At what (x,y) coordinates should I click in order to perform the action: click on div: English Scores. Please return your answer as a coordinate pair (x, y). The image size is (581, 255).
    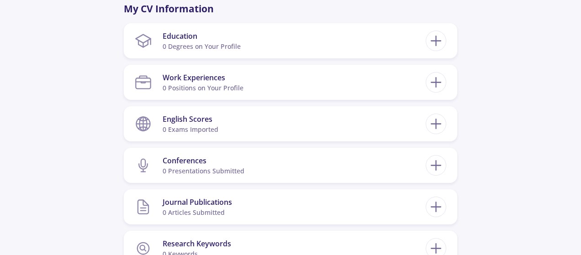
    Looking at the image, I should click on (190, 119).